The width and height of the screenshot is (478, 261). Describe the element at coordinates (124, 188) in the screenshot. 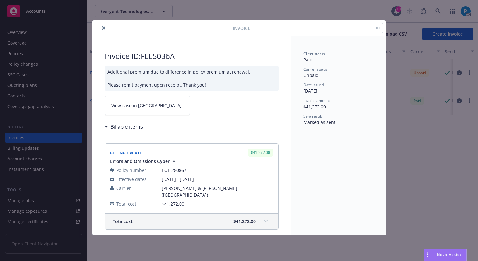

I see `span: Carrier` at that location.